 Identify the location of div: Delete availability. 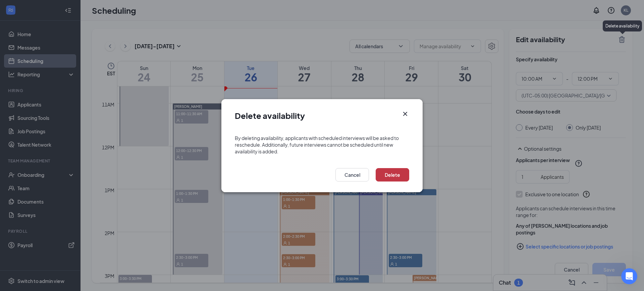
(622, 26).